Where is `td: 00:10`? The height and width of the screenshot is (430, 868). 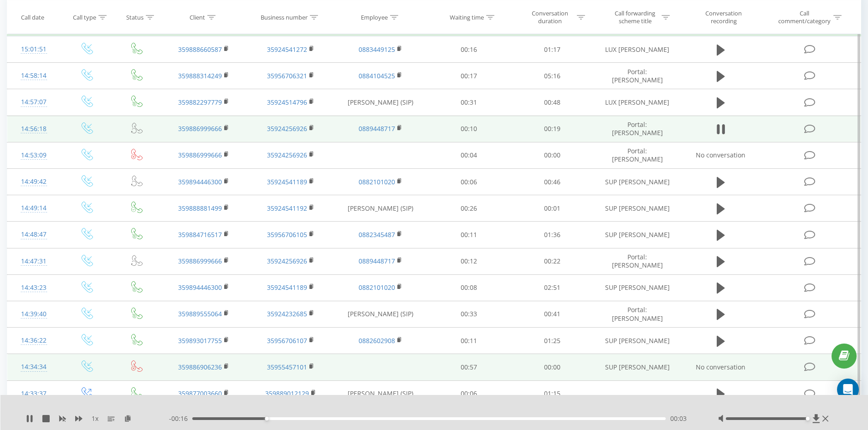
td: 00:10 is located at coordinates (469, 129).